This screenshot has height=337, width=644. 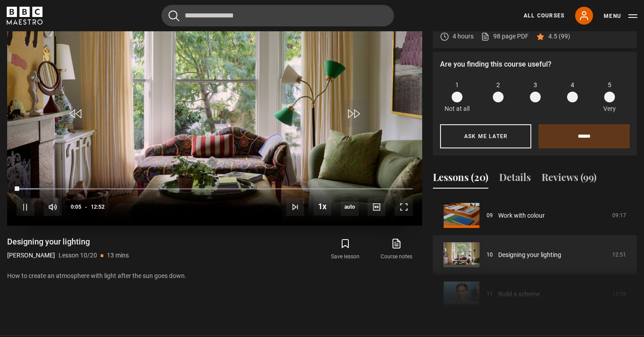 What do you see at coordinates (78, 255) in the screenshot?
I see `p: Lesson 10/20` at bounding box center [78, 255].